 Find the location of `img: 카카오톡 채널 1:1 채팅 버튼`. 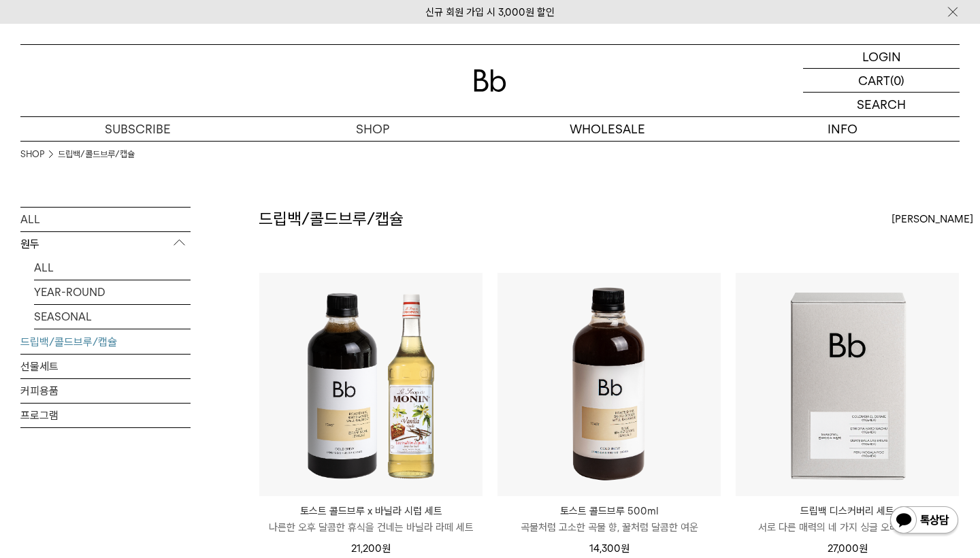

img: 카카오톡 채널 1:1 채팅 버튼 is located at coordinates (924, 521).